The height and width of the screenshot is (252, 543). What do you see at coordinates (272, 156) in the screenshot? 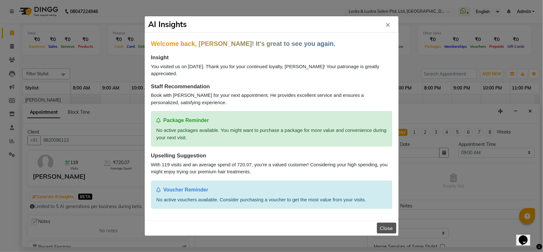
I see `p: Upselling Suggestion` at bounding box center [272, 156].